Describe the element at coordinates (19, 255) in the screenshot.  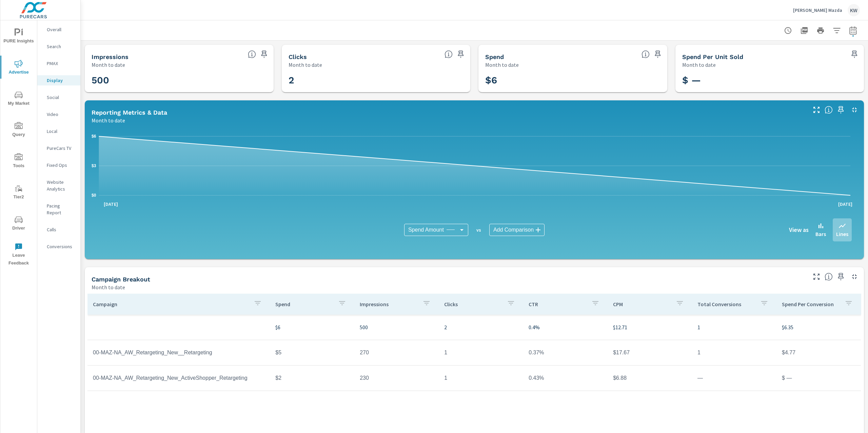
I see `span: Leave Feedback` at that location.